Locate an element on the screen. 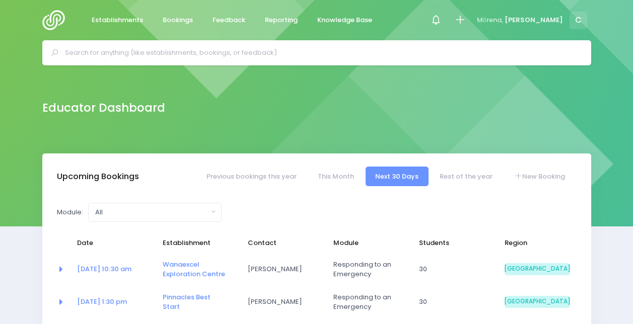 This screenshot has height=324, width=633. td: Judith-Anne George is located at coordinates (284, 302).